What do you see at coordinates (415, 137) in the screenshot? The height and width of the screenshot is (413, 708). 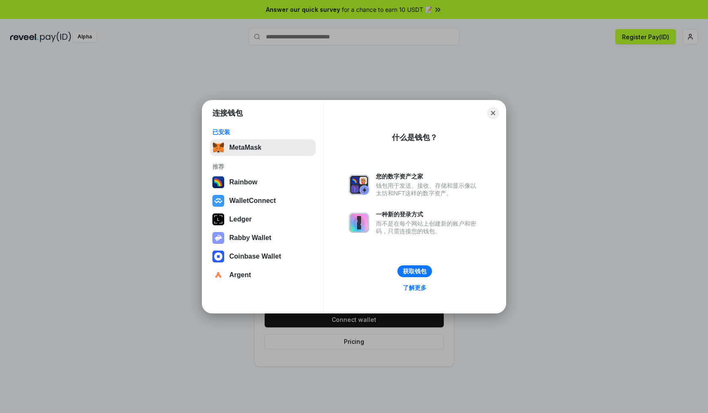 I see `div: 什么是钱包？` at bounding box center [415, 137].